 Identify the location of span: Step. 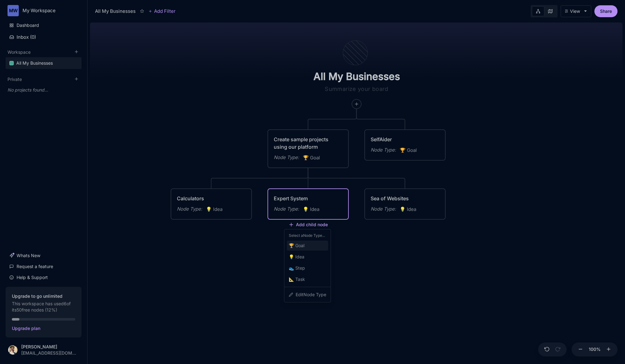
(297, 268).